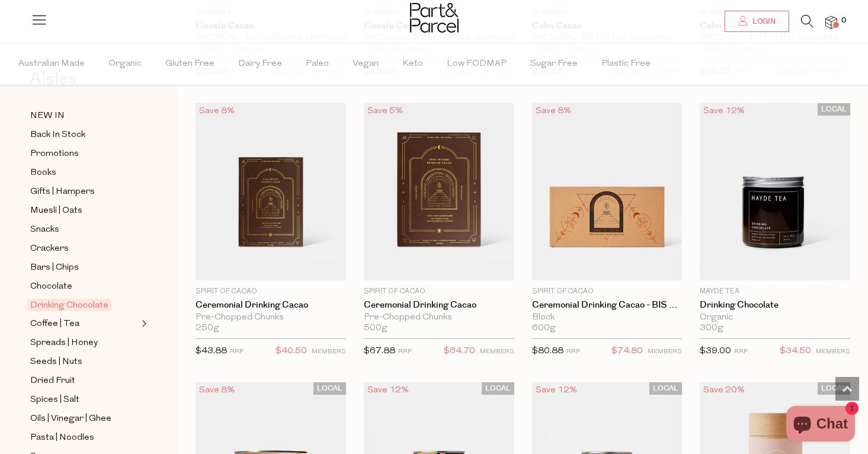  Describe the element at coordinates (84, 115) in the screenshot. I see `a: NEW IN` at that location.